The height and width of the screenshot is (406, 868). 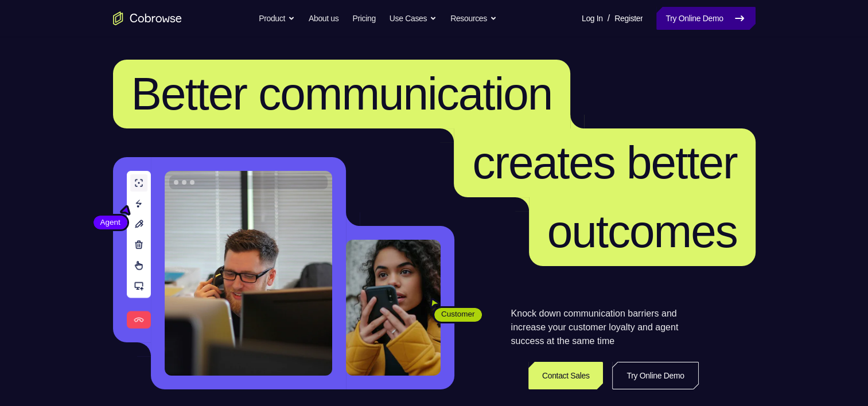 I want to click on img: A customer support agent talking on the phone, so click(x=248, y=273).